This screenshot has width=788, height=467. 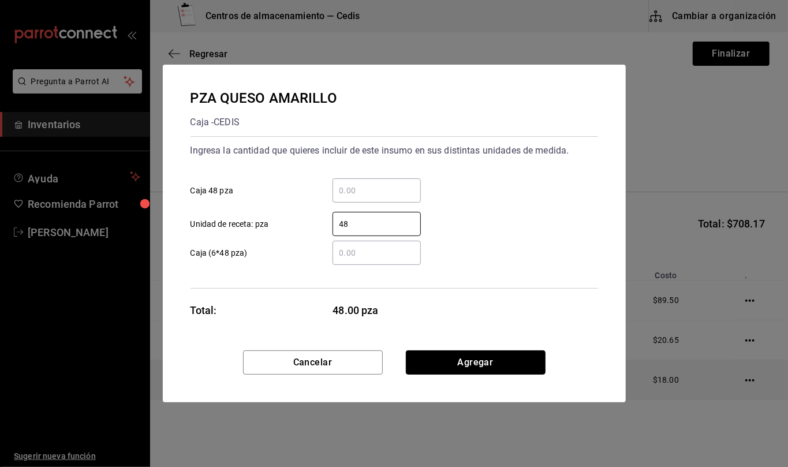 What do you see at coordinates (264, 122) in the screenshot?
I see `div: Caja - CEDIS` at bounding box center [264, 122].